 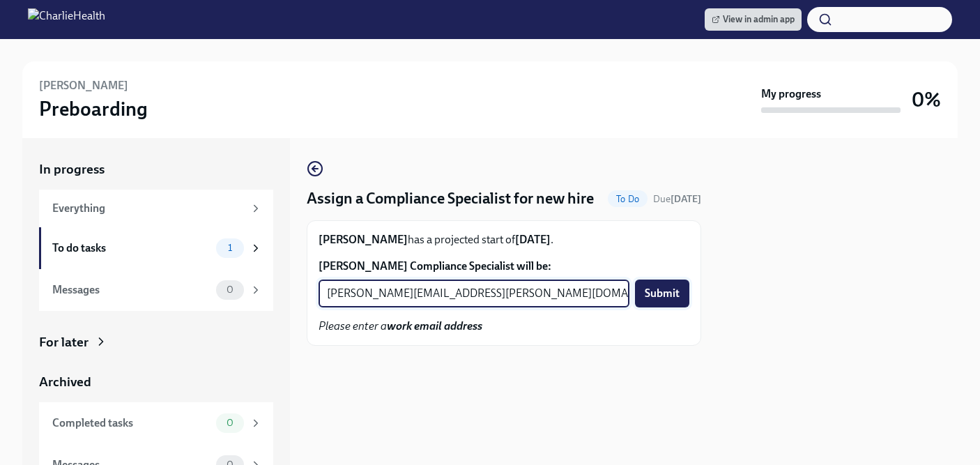 What do you see at coordinates (131, 290) in the screenshot?
I see `div: Messages` at bounding box center [131, 290].